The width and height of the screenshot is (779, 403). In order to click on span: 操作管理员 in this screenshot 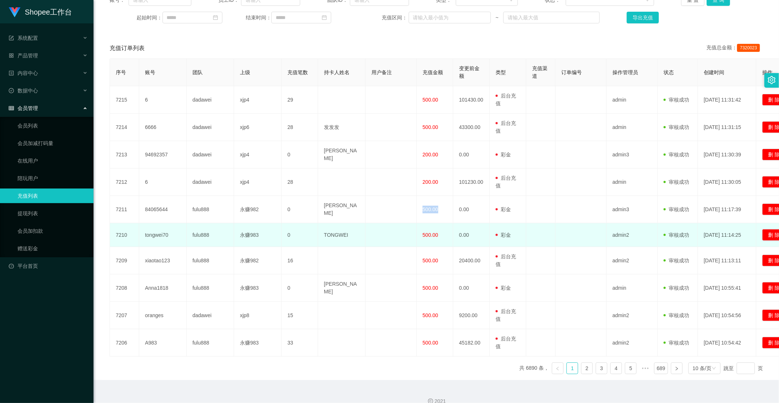, I will do `click(625, 72)`.